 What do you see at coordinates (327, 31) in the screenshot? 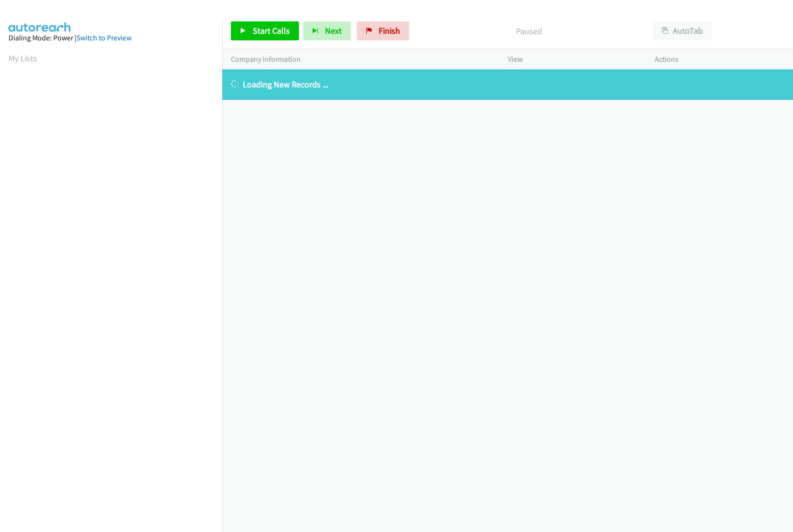
I see `button: Next` at bounding box center [327, 31].